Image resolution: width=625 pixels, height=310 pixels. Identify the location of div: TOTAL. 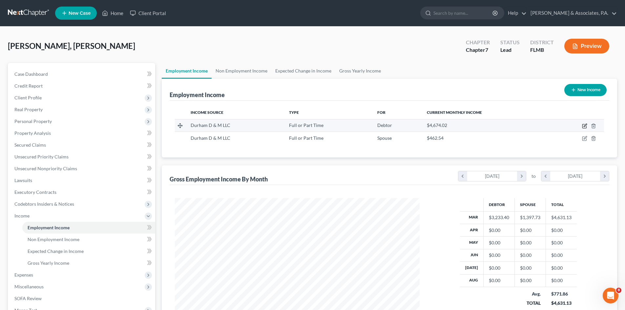
(530, 303).